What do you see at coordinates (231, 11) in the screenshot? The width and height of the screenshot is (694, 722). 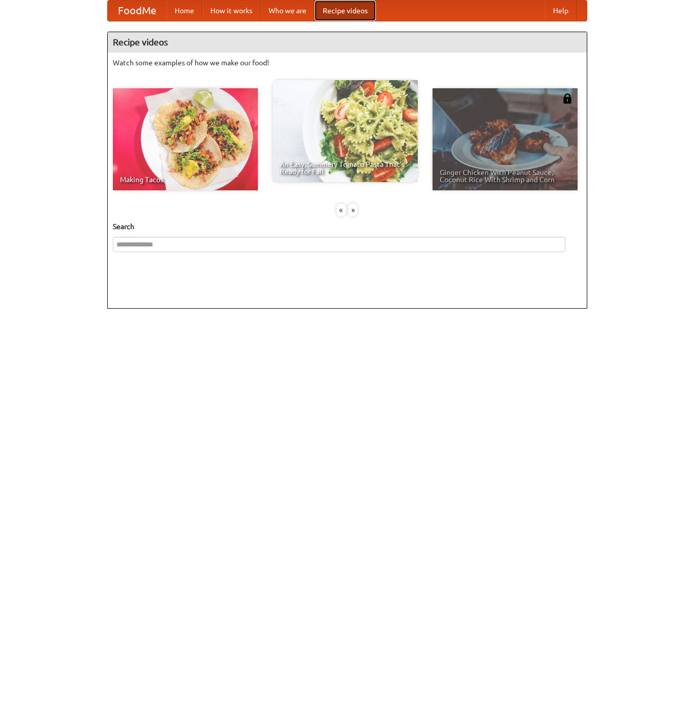 I see `a: How it works` at bounding box center [231, 11].